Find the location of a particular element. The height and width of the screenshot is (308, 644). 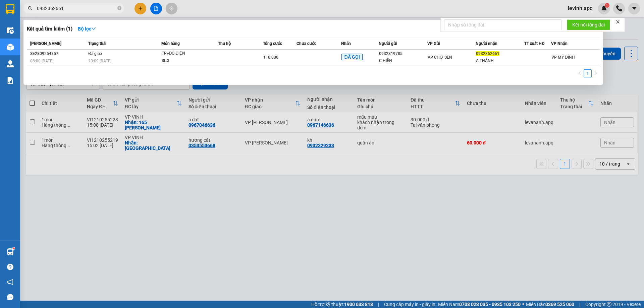

li: 1 is located at coordinates (588, 73).